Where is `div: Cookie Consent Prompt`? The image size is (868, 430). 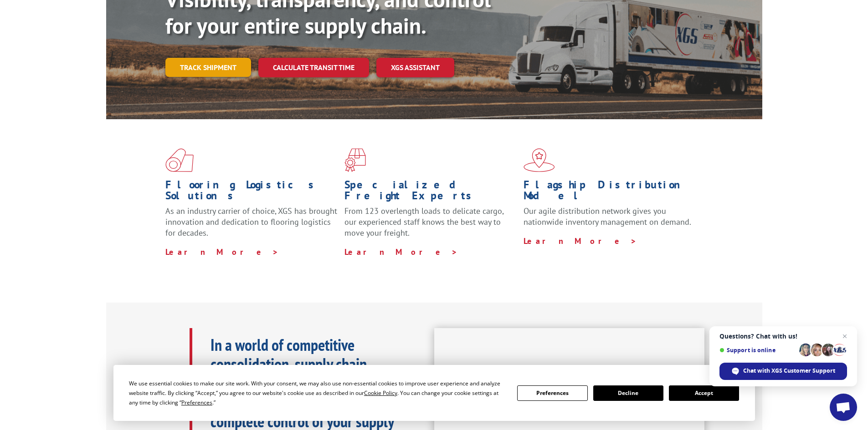
div: Cookie Consent Prompt is located at coordinates (434, 393).